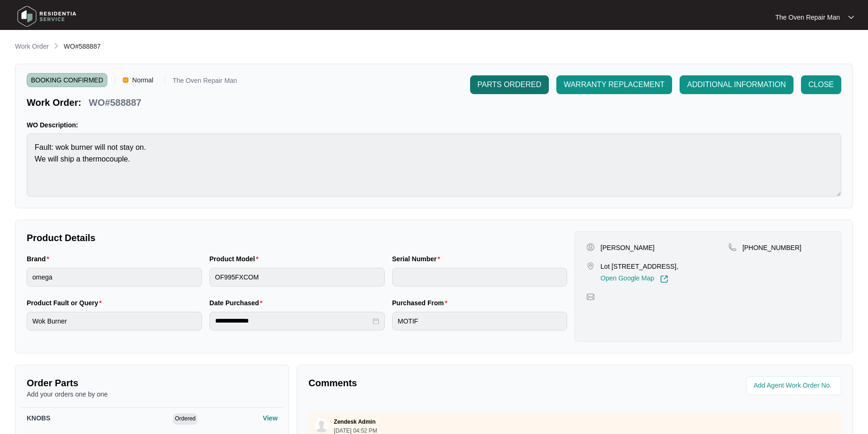 The image size is (868, 434). Describe the element at coordinates (634, 279) in the screenshot. I see `a: Open Google Map` at that location.